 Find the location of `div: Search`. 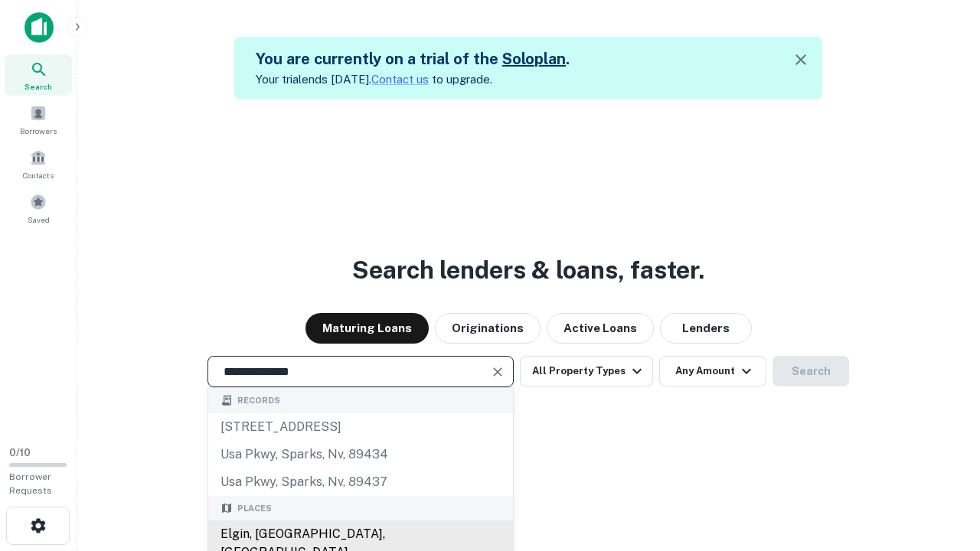

div: Search is located at coordinates (38, 75).